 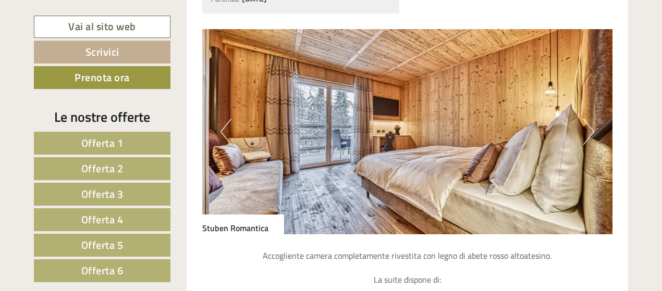 I want to click on span: Offerta 5, so click(x=102, y=245).